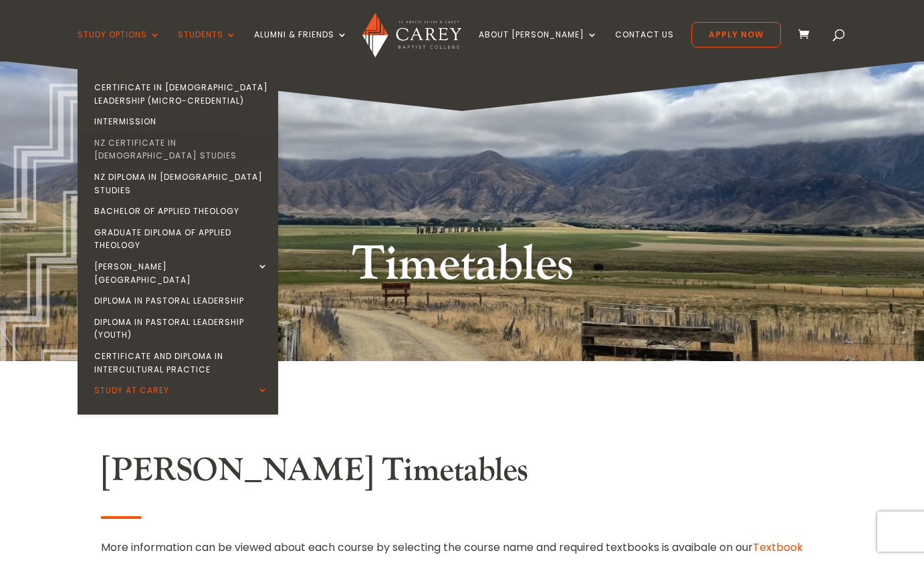 Image resolution: width=924 pixels, height=561 pixels. What do you see at coordinates (181, 211) in the screenshot?
I see `a: Bachelor of Applied Theology` at bounding box center [181, 211].